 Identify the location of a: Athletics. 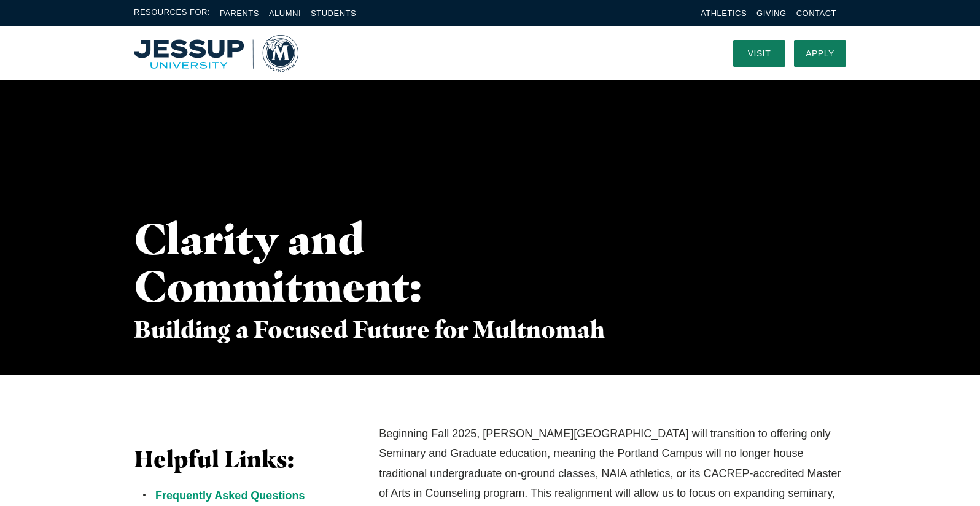
(723, 13).